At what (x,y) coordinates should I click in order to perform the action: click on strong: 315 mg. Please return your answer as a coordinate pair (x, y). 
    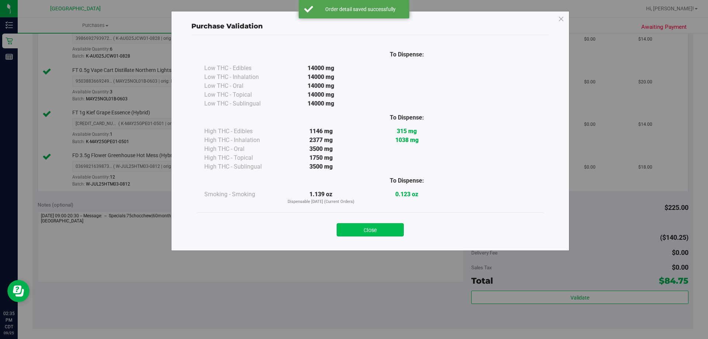
    Looking at the image, I should click on (407, 131).